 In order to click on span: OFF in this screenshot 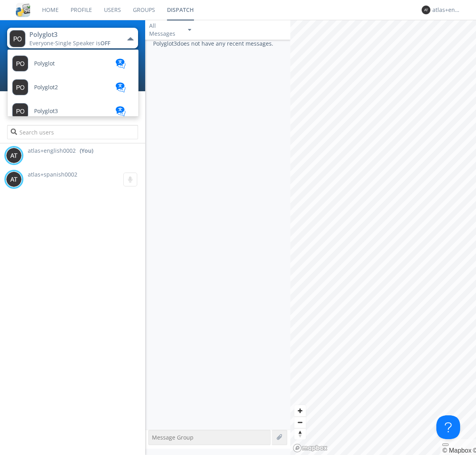, I will do `click(105, 43)`.